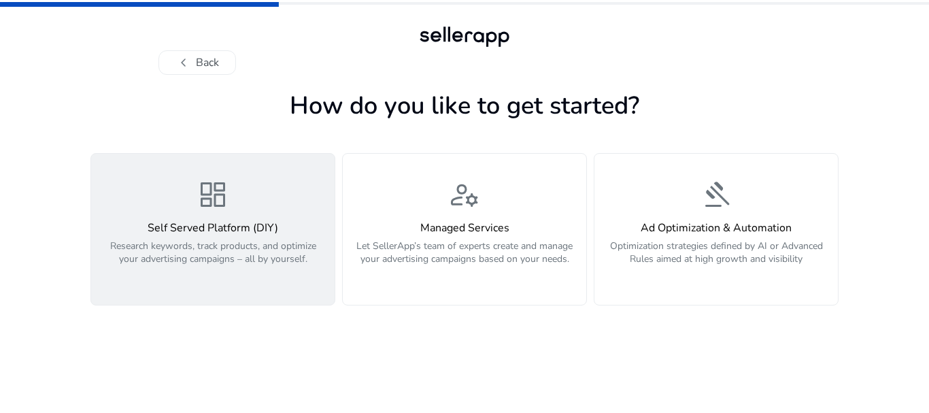  Describe the element at coordinates (197, 63) in the screenshot. I see `button: chevron_leftBack` at that location.